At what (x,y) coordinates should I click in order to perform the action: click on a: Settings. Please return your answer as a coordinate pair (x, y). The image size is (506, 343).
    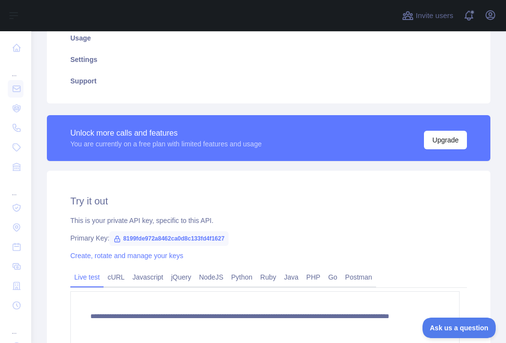
    Looking at the image, I should click on (268, 60).